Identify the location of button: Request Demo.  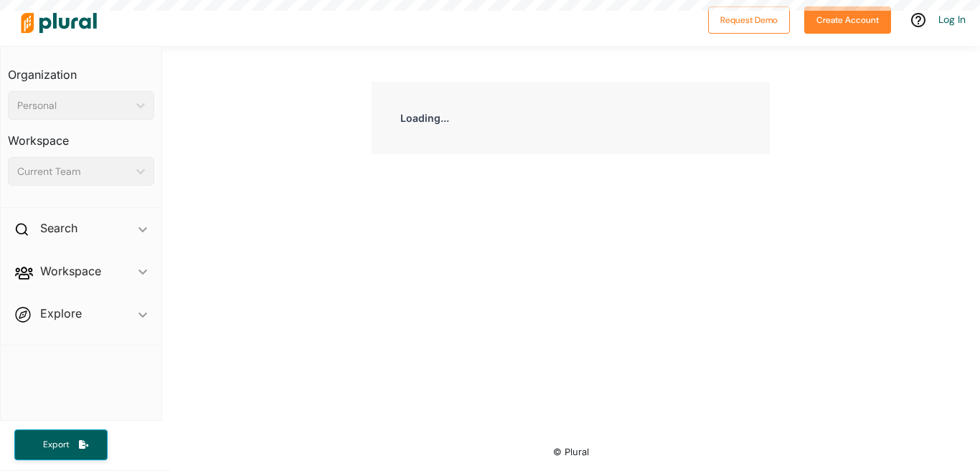
(749, 20).